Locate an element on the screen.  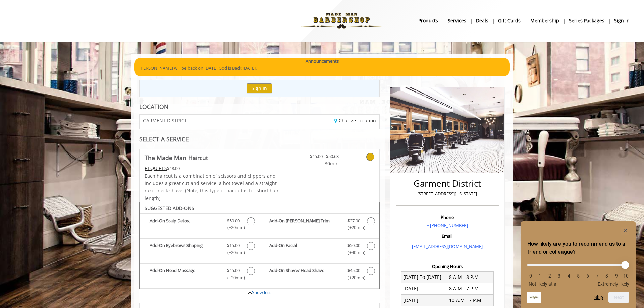
td: 8 A.M - 7 P.M is located at coordinates (470, 289).